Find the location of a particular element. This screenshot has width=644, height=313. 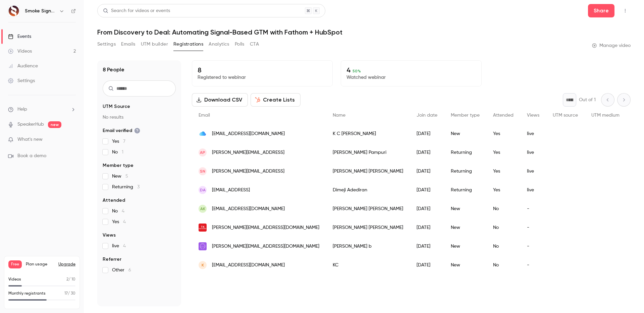

img: theplaybook.agency is located at coordinates (202, 246).